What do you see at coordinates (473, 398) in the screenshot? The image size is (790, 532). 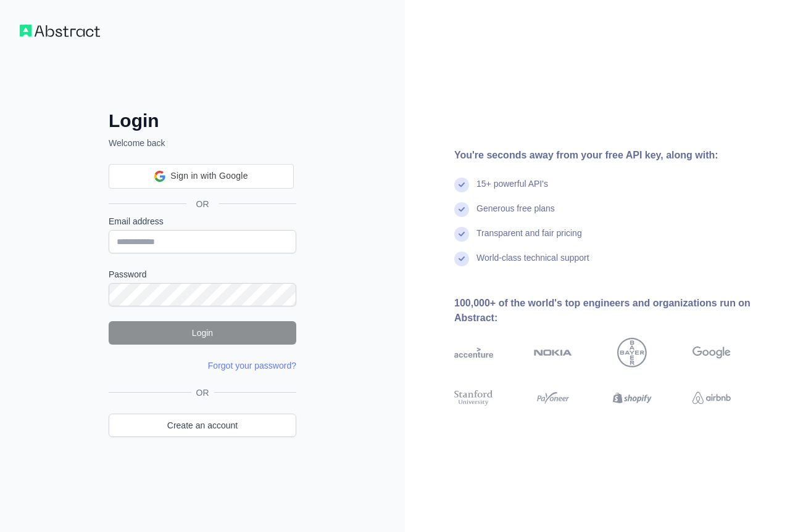 I see `img: stanford university` at bounding box center [473, 398].